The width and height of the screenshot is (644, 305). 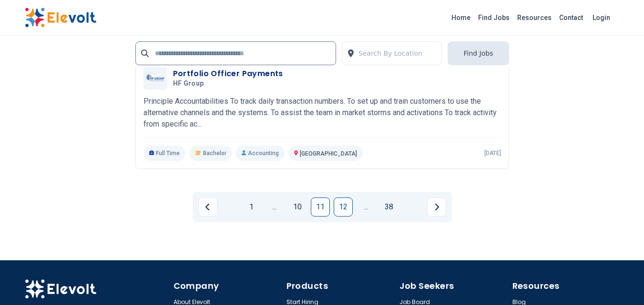 What do you see at coordinates (322, 207) in the screenshot?
I see `ul: Pagination` at bounding box center [322, 207].